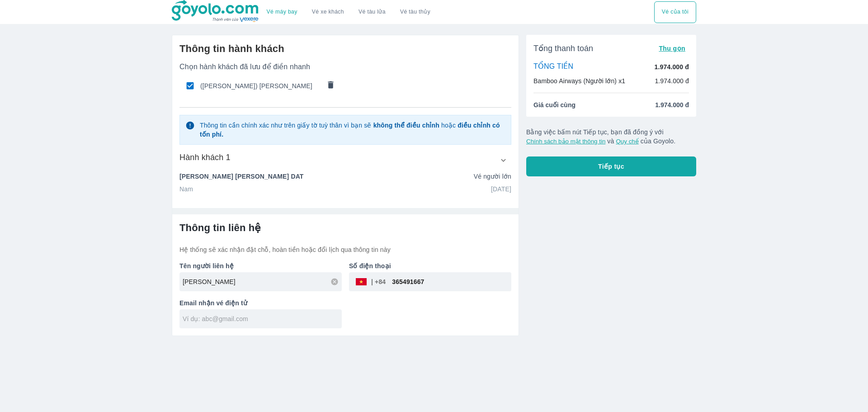  I want to click on p: Thông tin cần chính xác như trên giấy tờ tuỳ thân vì bạn sẽ hoặc, so click(352, 130).